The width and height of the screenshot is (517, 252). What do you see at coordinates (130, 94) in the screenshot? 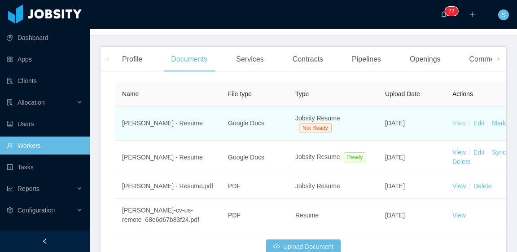
I see `span: Name` at bounding box center [130, 94].